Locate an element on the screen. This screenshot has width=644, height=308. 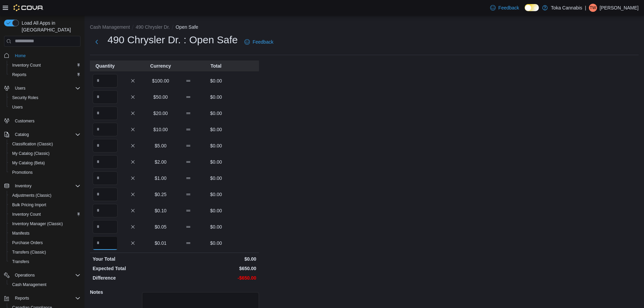
nav: An example of EuiBreadcrumbs is located at coordinates (364, 28).